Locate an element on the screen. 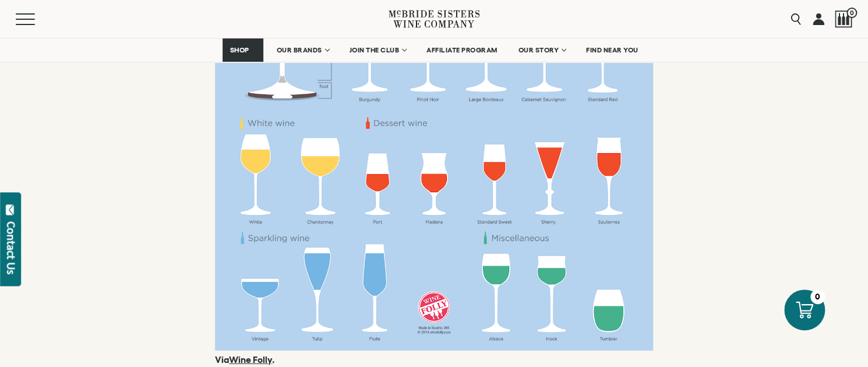 The height and width of the screenshot is (367, 868). button: Mobile Menu Trigger is located at coordinates (37, 19).